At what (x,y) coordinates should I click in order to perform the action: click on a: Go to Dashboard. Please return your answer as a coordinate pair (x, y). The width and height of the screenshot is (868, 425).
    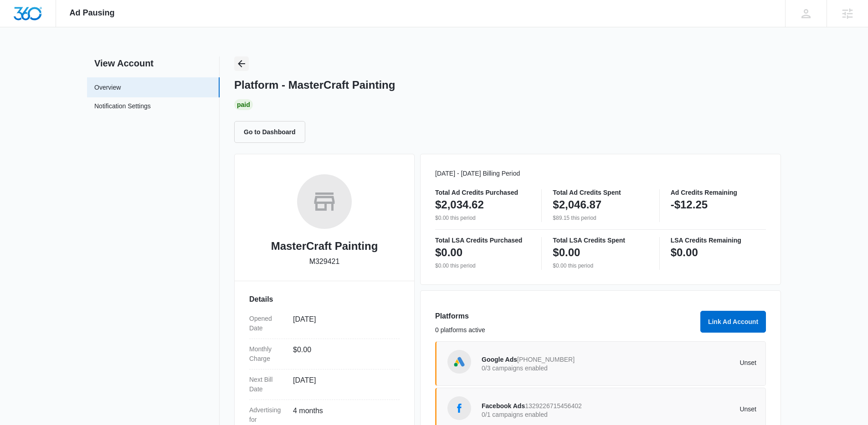
    Looking at the image, I should click on (272, 131).